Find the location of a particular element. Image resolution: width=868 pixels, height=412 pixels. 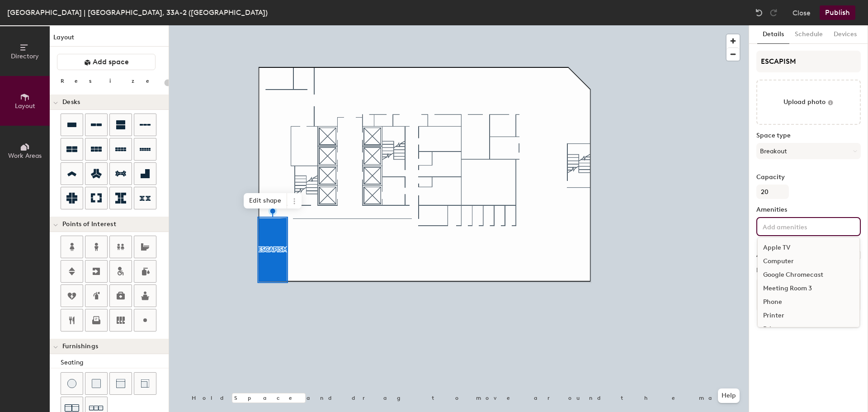

div: Privacy screens is located at coordinates (808, 329).